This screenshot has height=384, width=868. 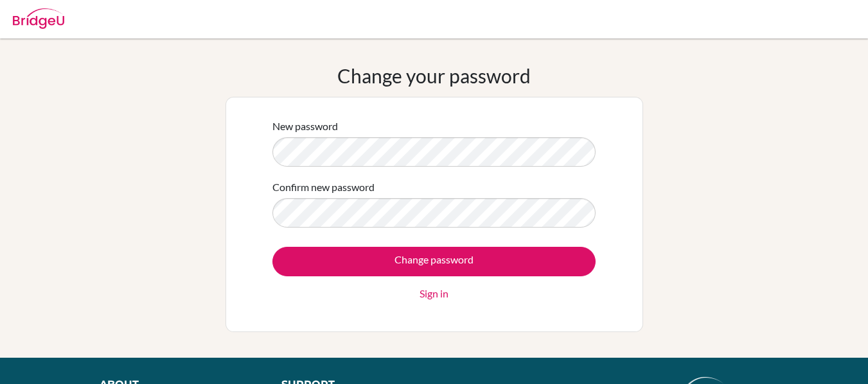 I want to click on label: Confirm new password, so click(x=323, y=187).